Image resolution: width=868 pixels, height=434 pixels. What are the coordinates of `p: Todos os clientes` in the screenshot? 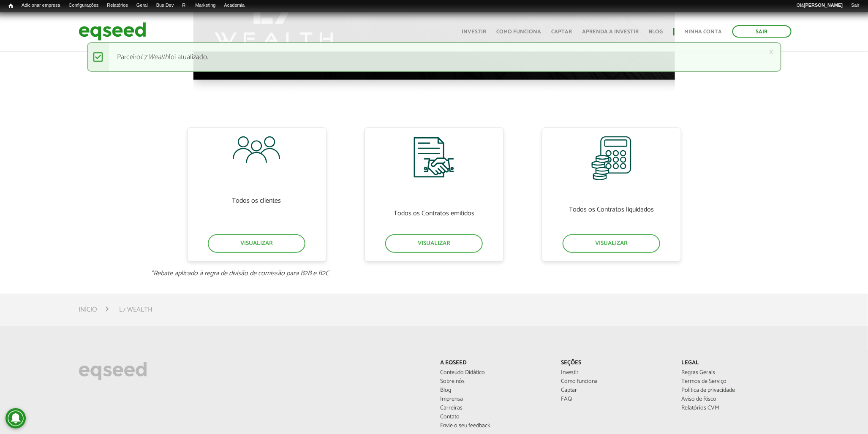 It's located at (257, 201).